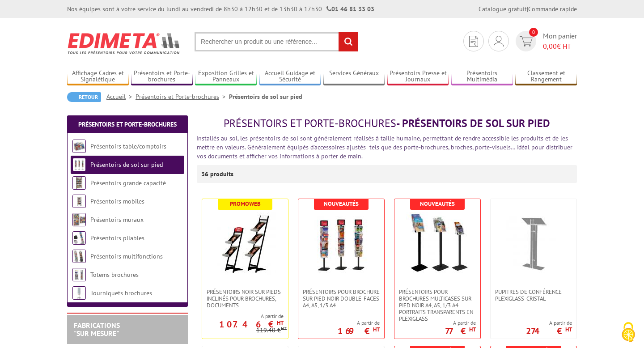 This screenshot has width=644, height=348. Describe the element at coordinates (341, 298) in the screenshot. I see `span: Présentoirs pour brochure sur pied NOIR double-faces A4, A5, 1/3 A4` at that location.